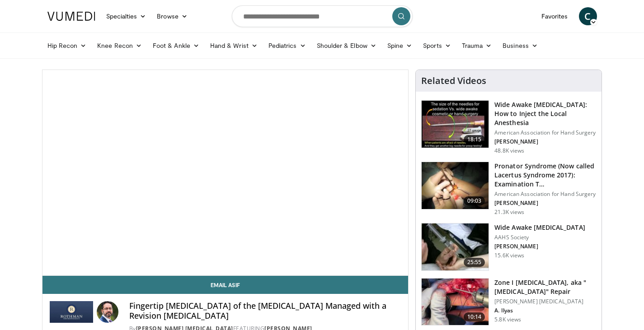 The width and height of the screenshot is (644, 330). I want to click on img: Q2xRg7exoPLTwO8X4xMDoxOjBrO-I4W8_1.150x105_q85_crop-smart_upscale.jpg, so click(455, 124).